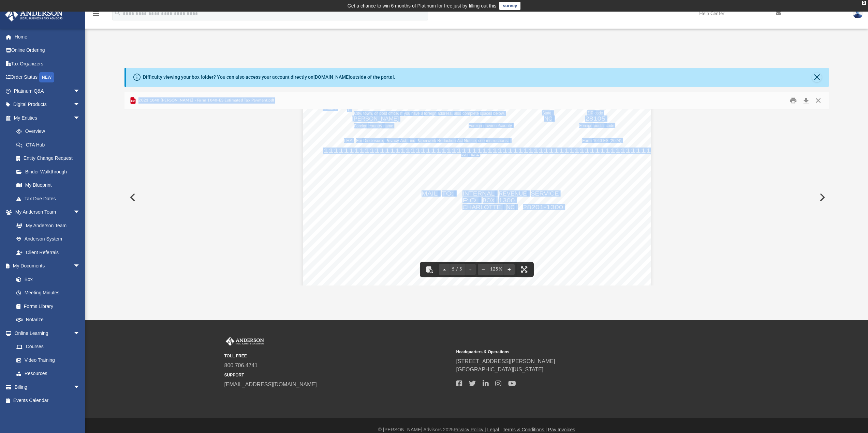 Image resolution: width=868 pixels, height=433 pixels. What do you see at coordinates (457, 270) in the screenshot?
I see `button: 5 / 5` at bounding box center [457, 270].